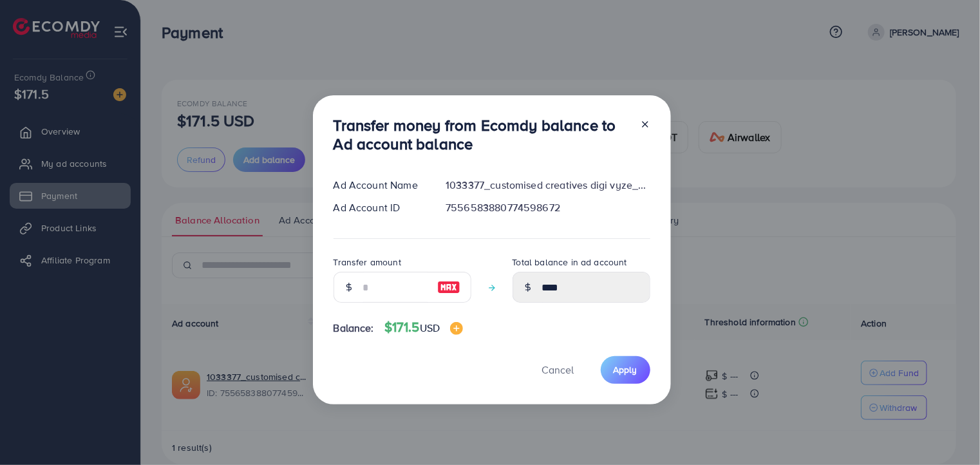 The width and height of the screenshot is (980, 465). Describe the element at coordinates (547, 184) in the screenshot. I see `div: 1033377_customised creatives digi vyze_1759404336162` at that location.